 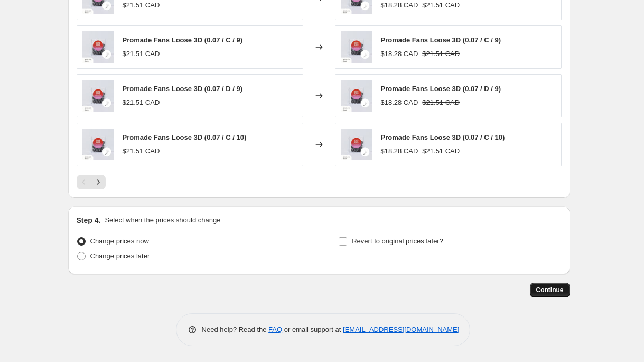 I want to click on a: FAQ, so click(x=275, y=329).